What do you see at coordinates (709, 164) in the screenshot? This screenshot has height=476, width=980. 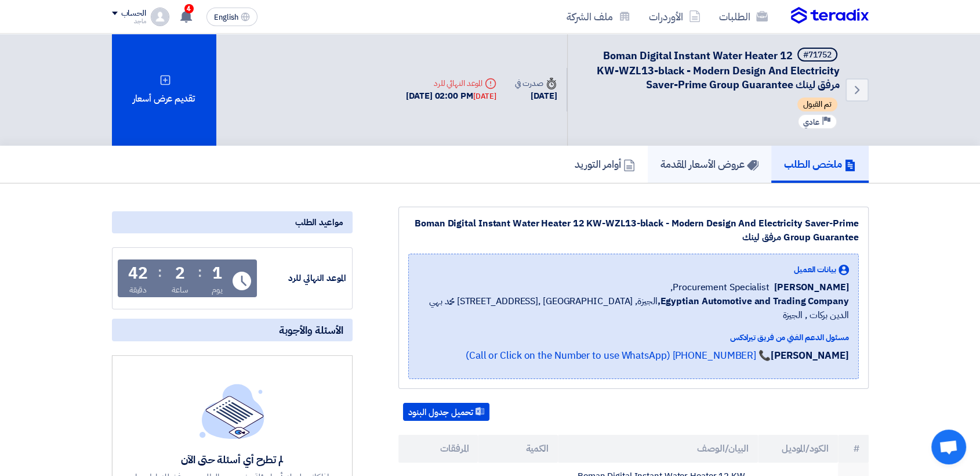 I see `a: عروض الأسعار المقدمة` at bounding box center [709, 164].